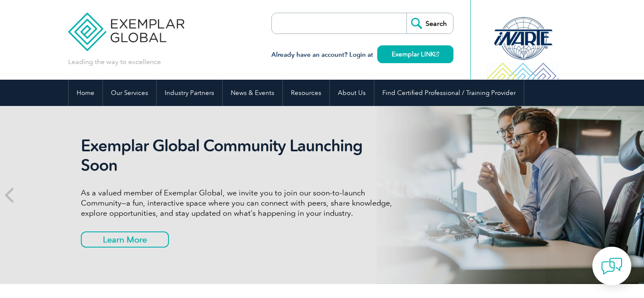  Describe the element at coordinates (437, 54) in the screenshot. I see `img: open_square.png` at that location.